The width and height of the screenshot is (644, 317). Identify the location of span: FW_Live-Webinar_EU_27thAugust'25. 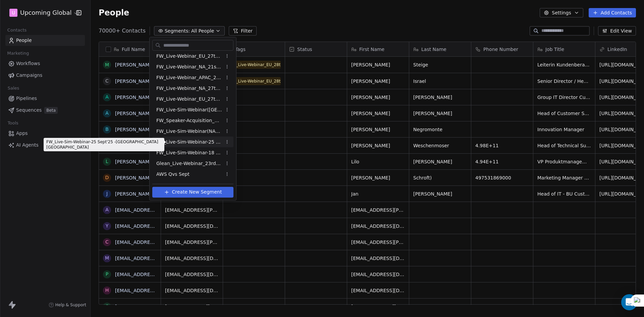
(189, 56).